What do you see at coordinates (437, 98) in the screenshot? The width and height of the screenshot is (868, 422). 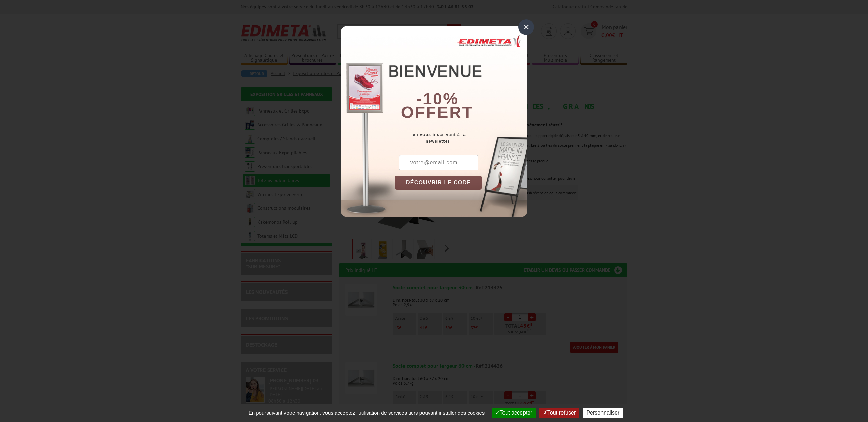 I see `b: -10%` at bounding box center [437, 98].